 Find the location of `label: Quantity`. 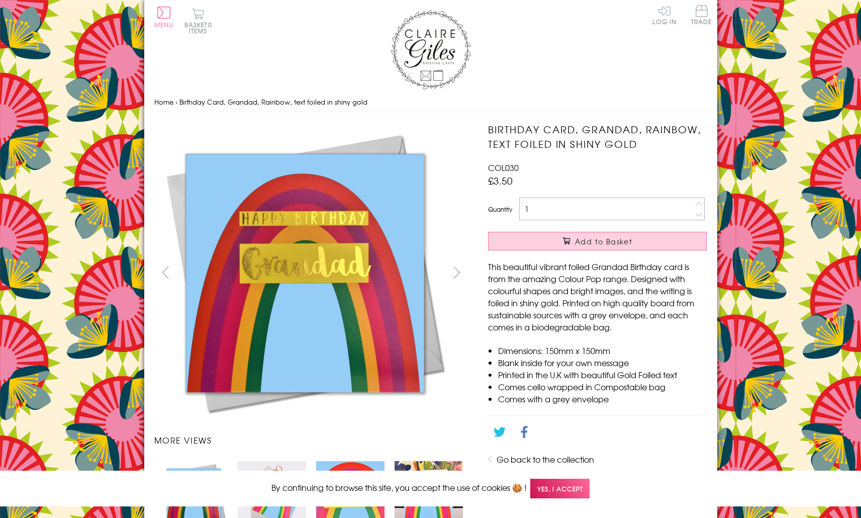

label: Quantity is located at coordinates (500, 209).